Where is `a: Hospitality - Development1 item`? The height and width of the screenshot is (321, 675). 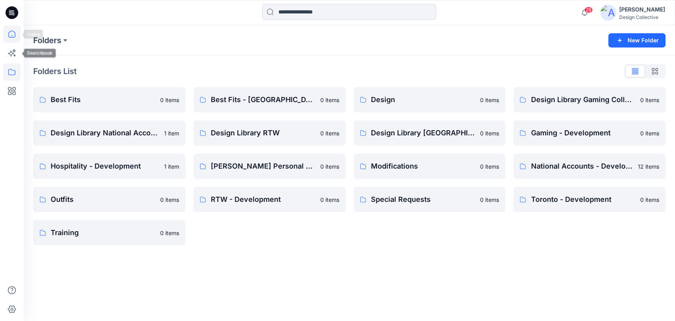 a: Hospitality - Development1 item is located at coordinates (109, 166).